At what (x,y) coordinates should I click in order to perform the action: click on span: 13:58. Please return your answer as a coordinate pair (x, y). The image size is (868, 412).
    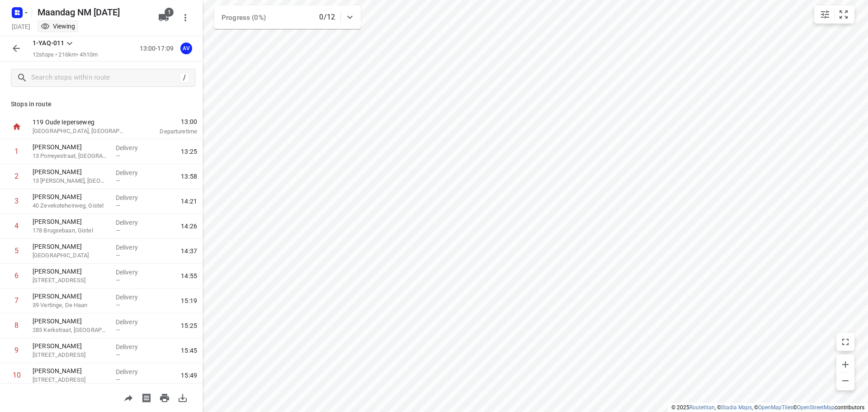
    Looking at the image, I should click on (189, 177).